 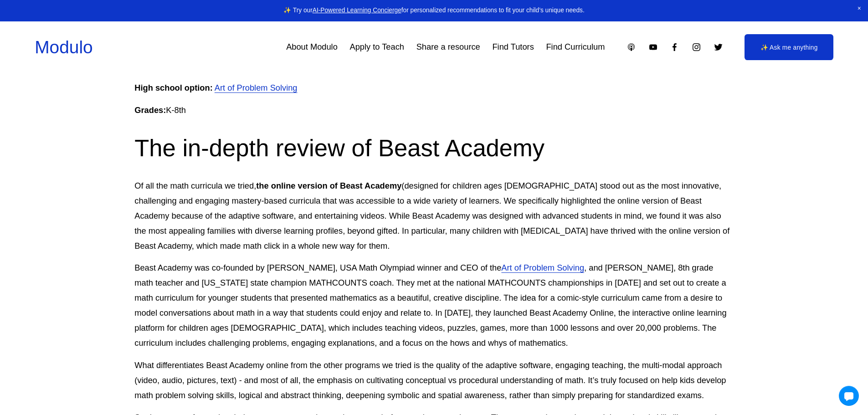 What do you see at coordinates (513, 47) in the screenshot?
I see `a: Find Tutors` at bounding box center [513, 47].